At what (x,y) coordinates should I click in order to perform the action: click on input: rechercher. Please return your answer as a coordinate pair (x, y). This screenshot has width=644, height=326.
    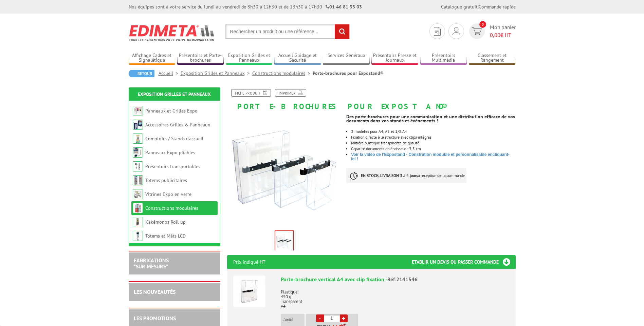
    Looking at the image, I should click on (342, 31).